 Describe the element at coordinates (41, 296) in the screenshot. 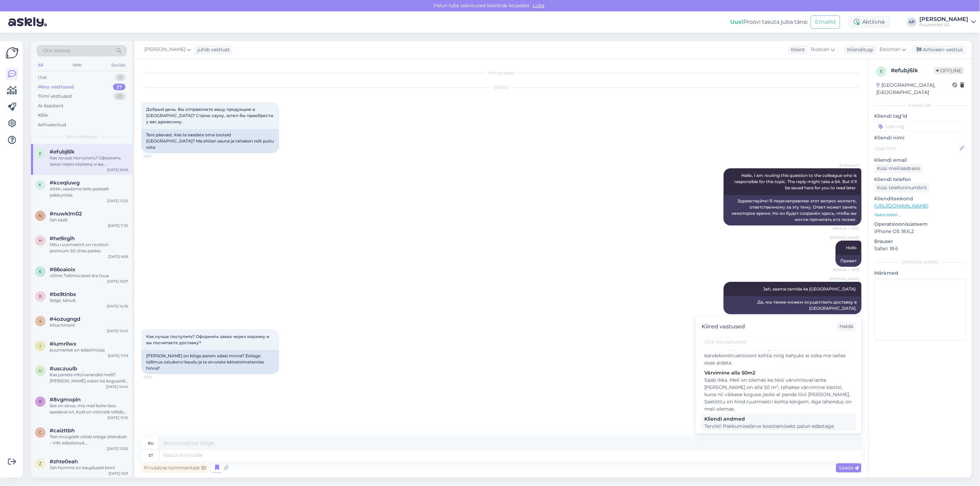

I see `span: b` at that location.